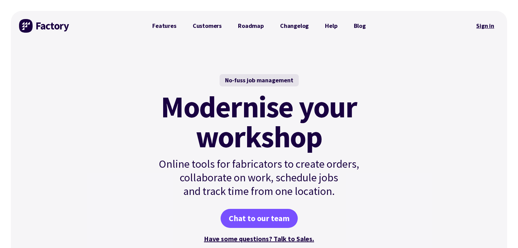  What do you see at coordinates (207, 26) in the screenshot?
I see `a: Customers` at bounding box center [207, 26].